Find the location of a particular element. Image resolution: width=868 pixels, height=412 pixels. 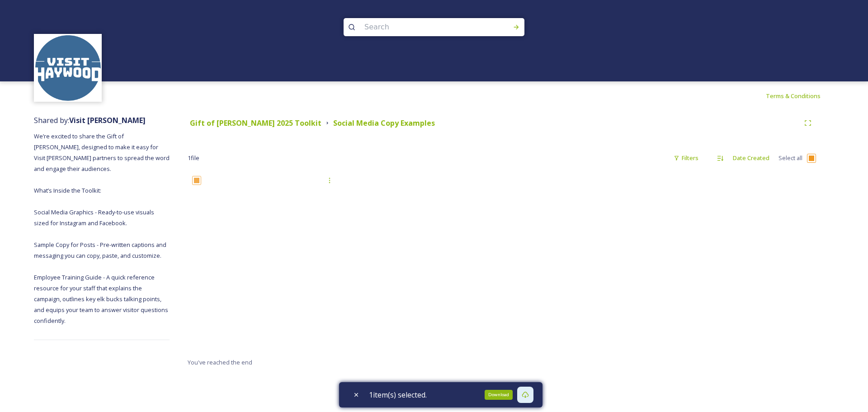

span: Select all is located at coordinates (790, 158).